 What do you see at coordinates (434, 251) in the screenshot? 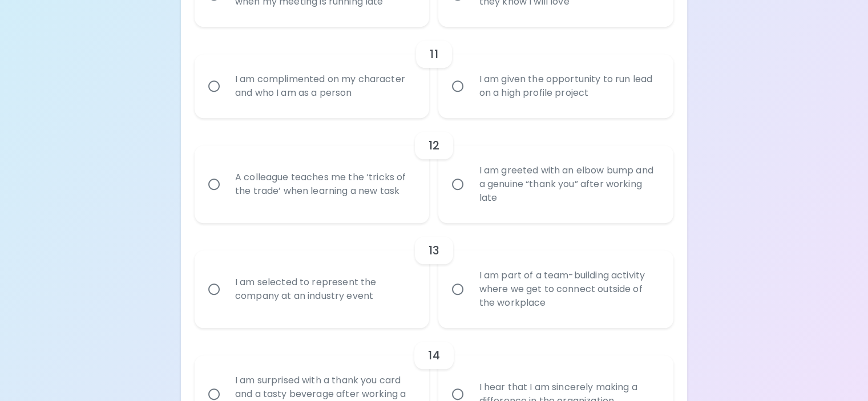
I see `h6: 13` at bounding box center [434, 251].